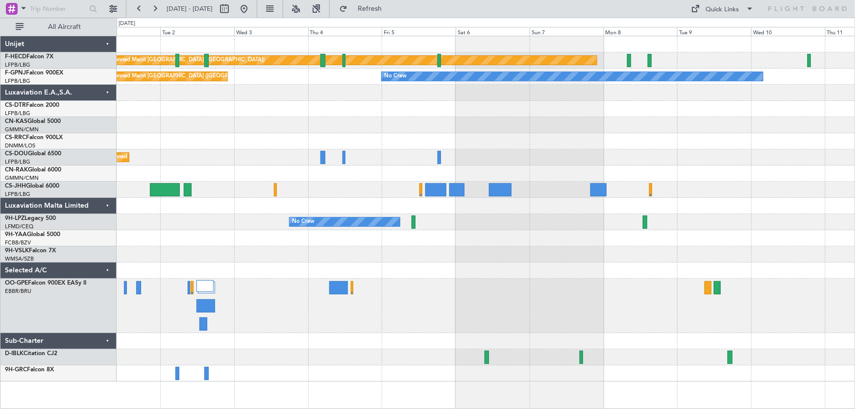 The height and width of the screenshot is (409, 855). What do you see at coordinates (18, 242) in the screenshot?
I see `a: FCBB/BZV` at bounding box center [18, 242].